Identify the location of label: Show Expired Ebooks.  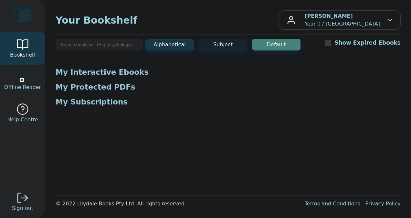
(367, 43).